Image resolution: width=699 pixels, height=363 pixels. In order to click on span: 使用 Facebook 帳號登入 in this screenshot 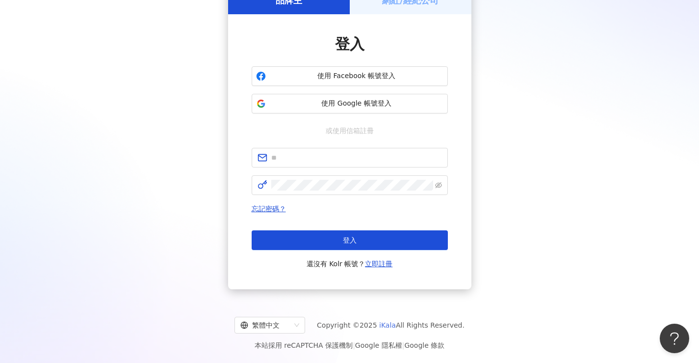, I will do `click(357, 76)`.